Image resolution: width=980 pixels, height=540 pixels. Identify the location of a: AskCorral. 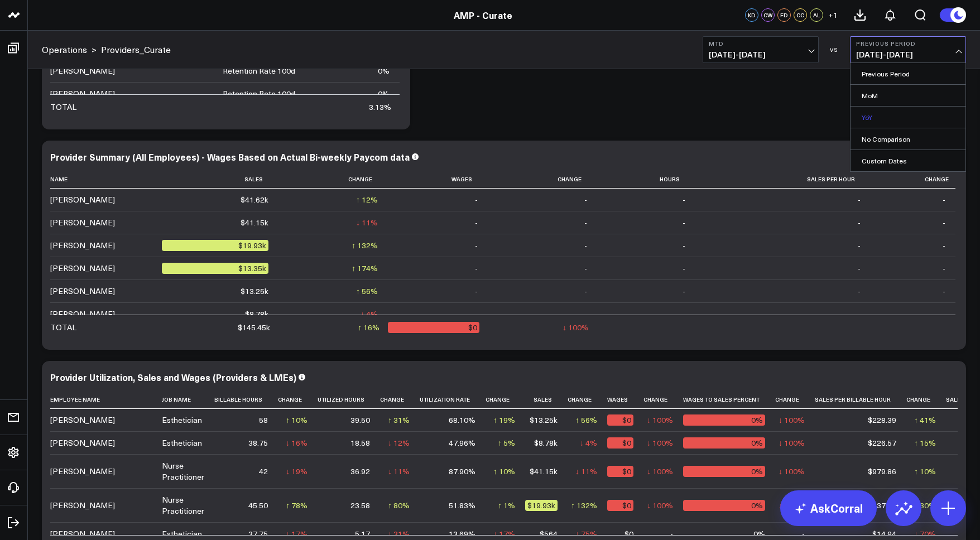
(828, 508).